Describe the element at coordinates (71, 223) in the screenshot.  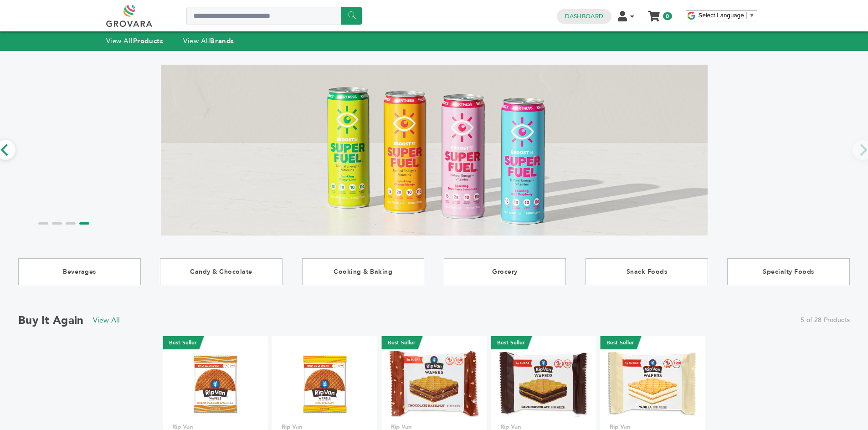
I see `li: Page dot 3` at that location.